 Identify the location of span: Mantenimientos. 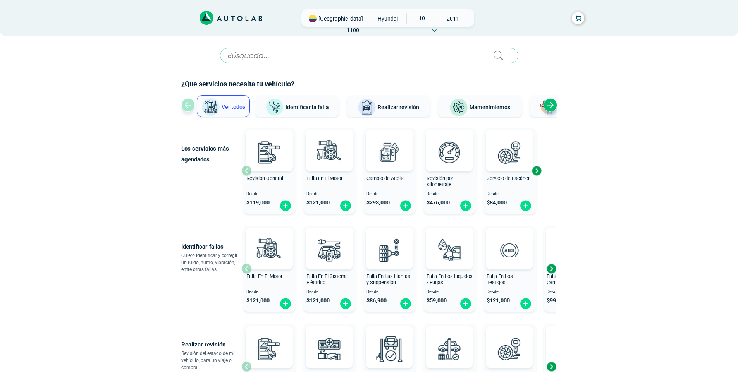
(490, 107).